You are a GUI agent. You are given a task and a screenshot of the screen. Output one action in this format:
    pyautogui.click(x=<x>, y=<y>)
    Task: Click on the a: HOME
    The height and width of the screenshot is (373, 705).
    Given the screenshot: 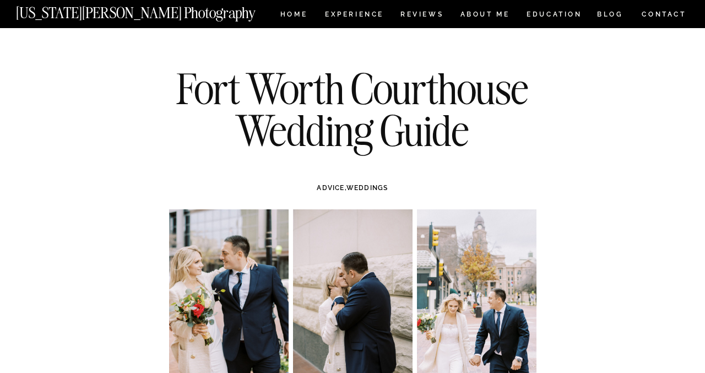 What is the action you would take?
    pyautogui.click(x=294, y=15)
    